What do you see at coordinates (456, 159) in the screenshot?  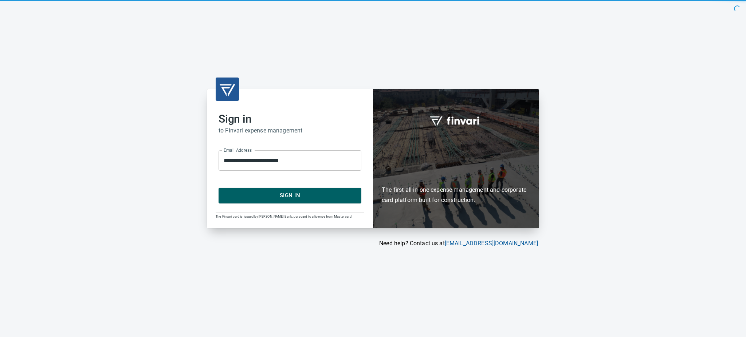 I see `div: Finvari` at bounding box center [456, 159].